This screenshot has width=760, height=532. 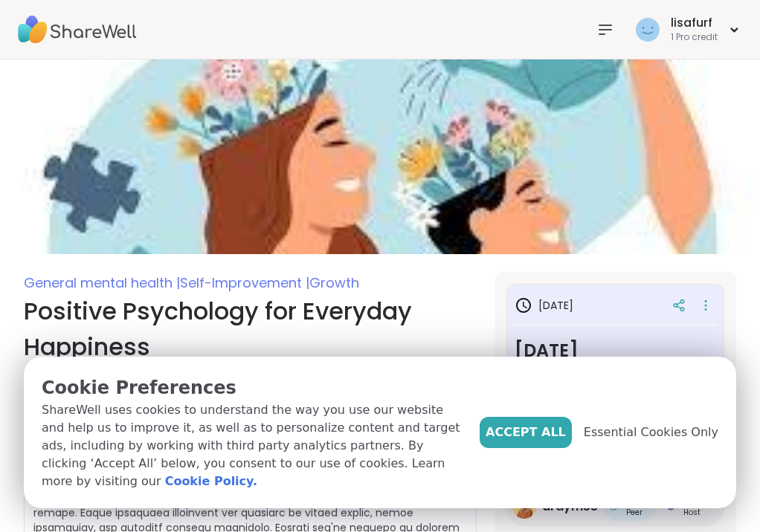 What do you see at coordinates (254, 388) in the screenshot?
I see `p: Cookie Preferences` at bounding box center [254, 388].